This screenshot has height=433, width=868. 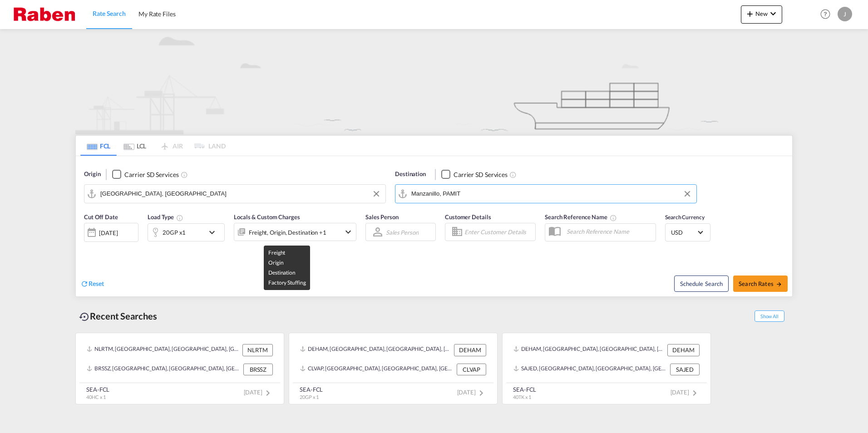 What do you see at coordinates (701, 283) in the screenshot?
I see `button: Note: By default Schedule search will only considerorigin ports, destination ports and cut off da...` at bounding box center [701, 283].